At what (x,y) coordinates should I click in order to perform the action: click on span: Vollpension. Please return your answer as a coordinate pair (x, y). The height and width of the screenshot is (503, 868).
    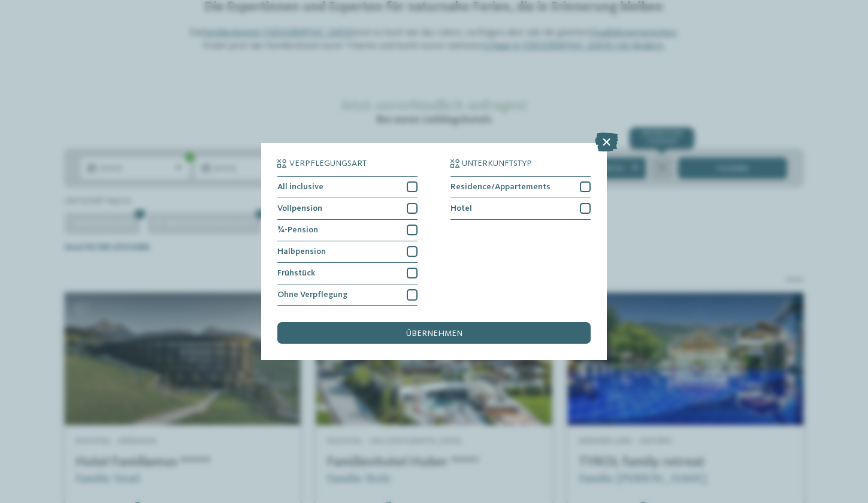
    Looking at the image, I should click on (299, 208).